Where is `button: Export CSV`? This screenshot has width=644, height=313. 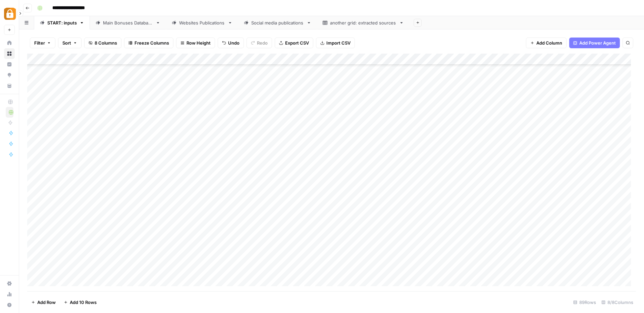 button: Export CSV is located at coordinates (294, 43).